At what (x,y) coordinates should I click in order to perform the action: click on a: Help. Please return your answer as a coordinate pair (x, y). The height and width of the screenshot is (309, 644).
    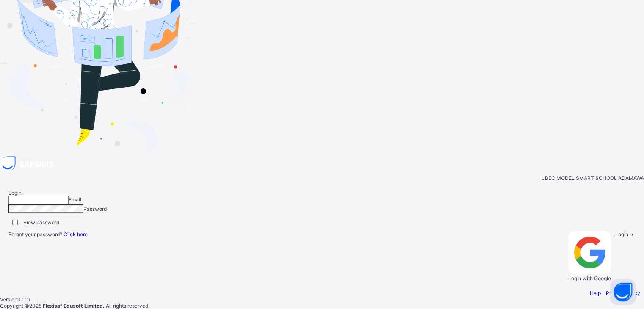
    Looking at the image, I should click on (595, 292).